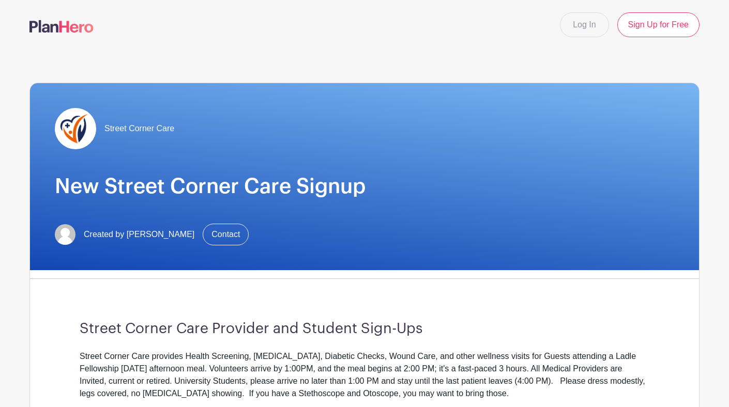  Describe the element at coordinates (658, 25) in the screenshot. I see `a: Sign Up for Free` at that location.